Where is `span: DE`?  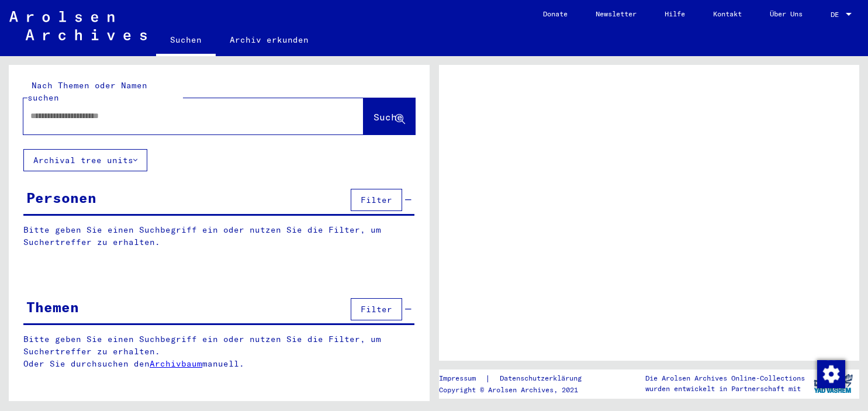
span: DE is located at coordinates (837, 15).